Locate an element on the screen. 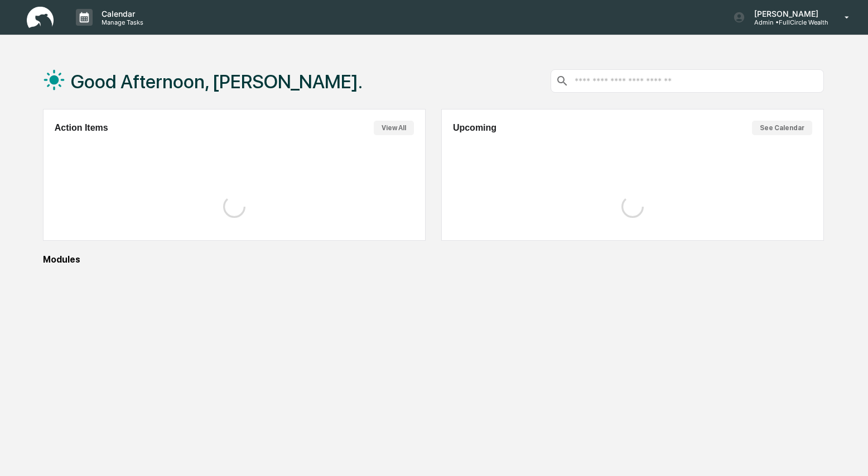 Image resolution: width=868 pixels, height=476 pixels. p: Calendar is located at coordinates (120, 13).